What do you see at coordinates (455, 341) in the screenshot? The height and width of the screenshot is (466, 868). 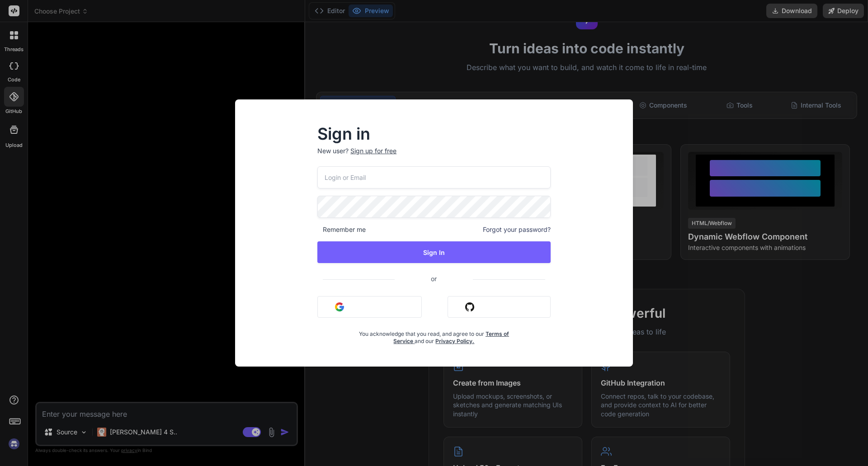 I see `a: Privacy Policy.` at bounding box center [455, 341].